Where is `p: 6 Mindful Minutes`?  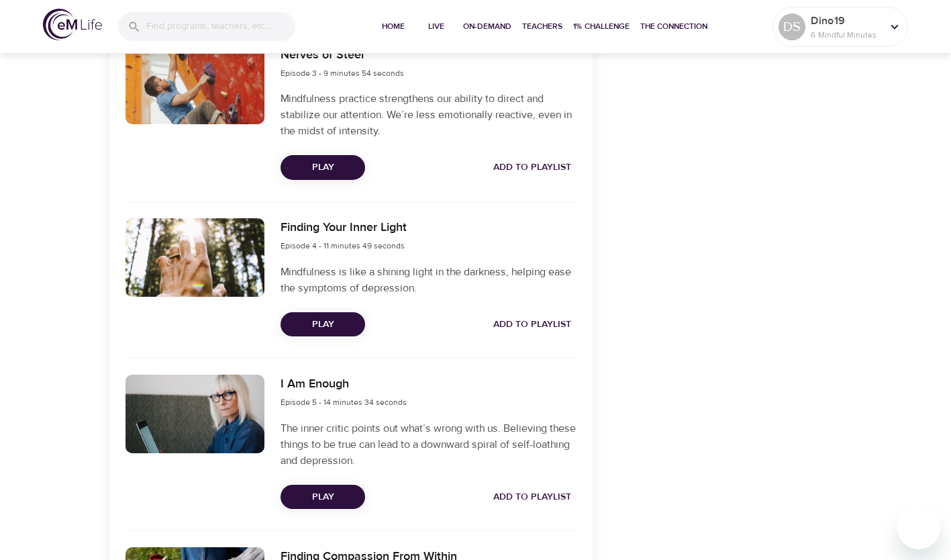
p: 6 Mindful Minutes is located at coordinates (847, 35).